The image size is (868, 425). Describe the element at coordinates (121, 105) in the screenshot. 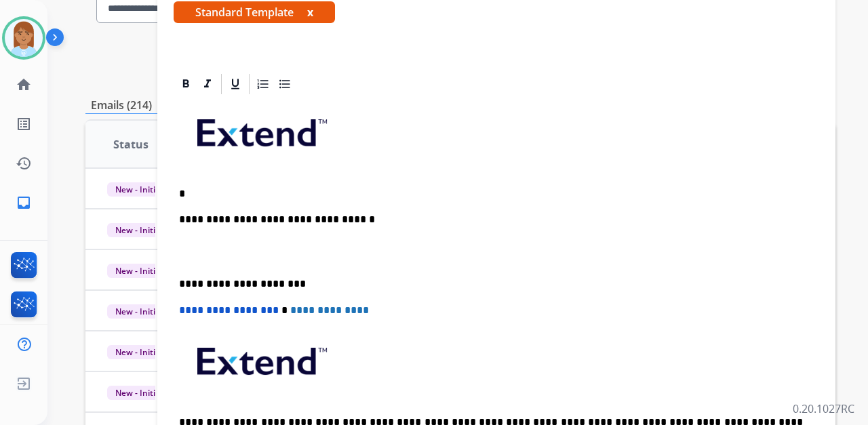

I see `p: Emails (214)` at that location.